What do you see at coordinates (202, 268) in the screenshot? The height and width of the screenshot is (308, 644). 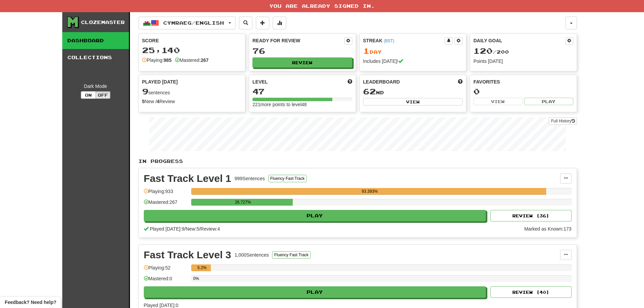 I see `div: 5.2%` at bounding box center [202, 268].